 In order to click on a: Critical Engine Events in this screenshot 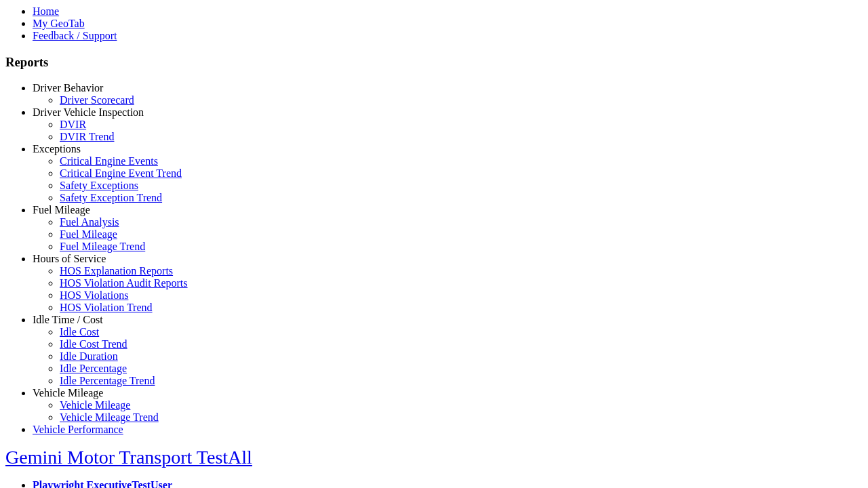, I will do `click(109, 161)`.